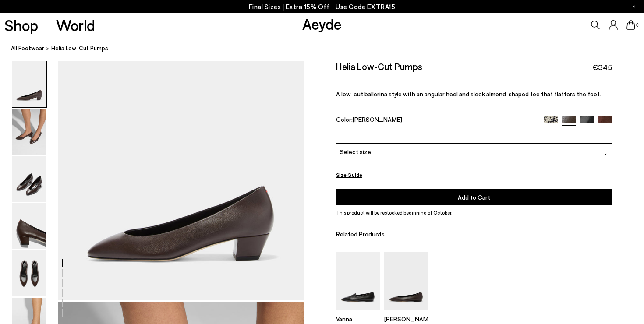  I want to click on button: Size Guide, so click(349, 175).